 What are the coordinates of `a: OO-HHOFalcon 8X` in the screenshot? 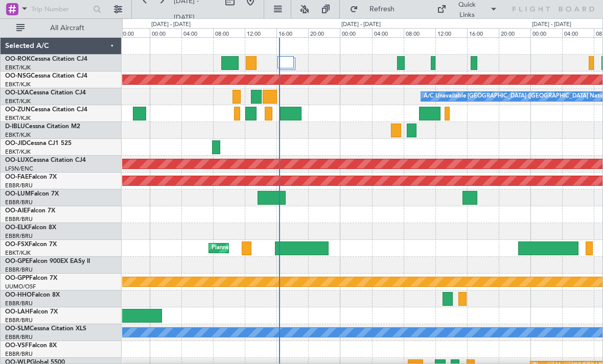 It's located at (32, 295).